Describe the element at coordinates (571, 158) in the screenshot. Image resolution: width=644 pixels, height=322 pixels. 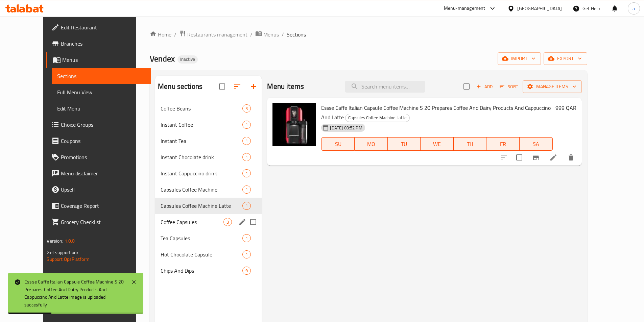
I see `button: delete` at that location.